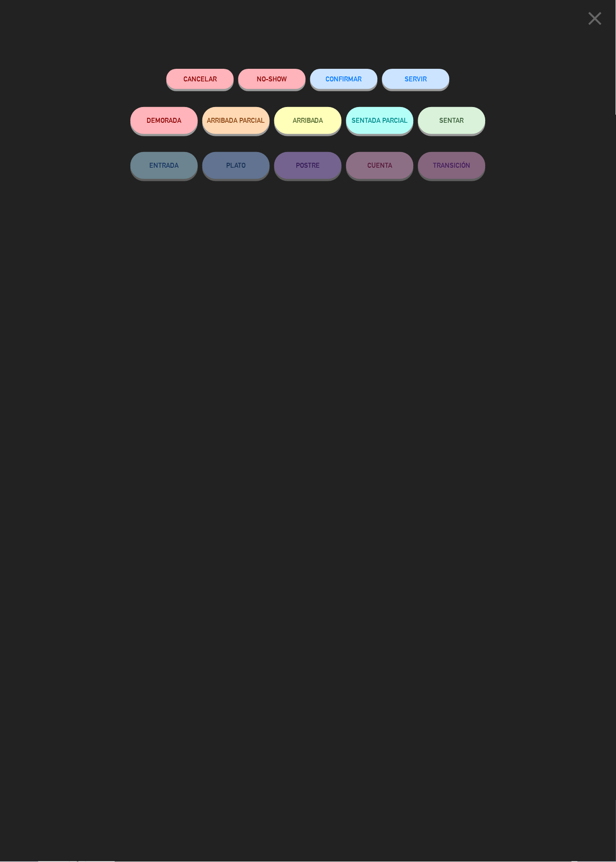  I want to click on span: ARRIBADA PARCIAL, so click(236, 120).